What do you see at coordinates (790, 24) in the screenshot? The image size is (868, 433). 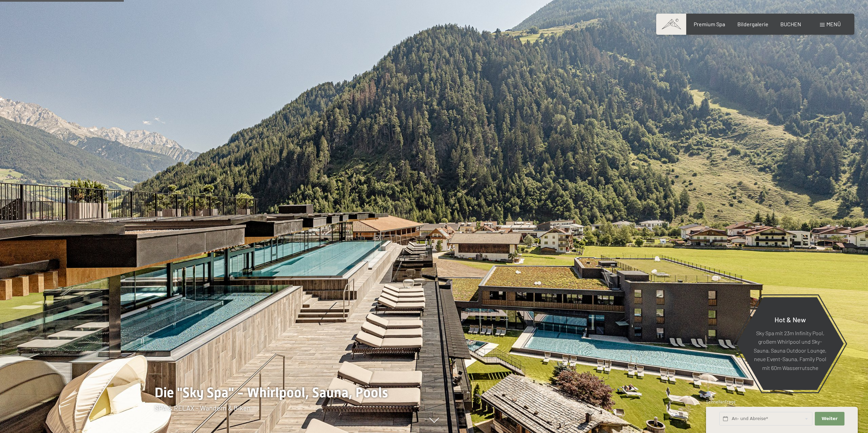 I see `span: BUCHEN` at bounding box center [790, 24].